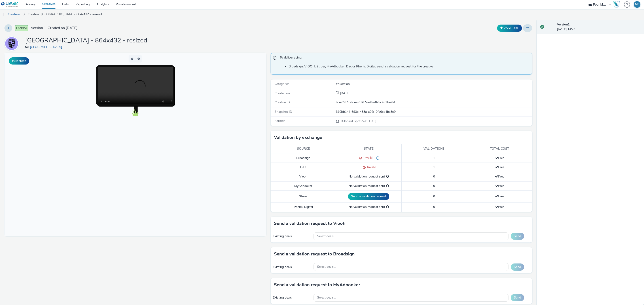 This screenshot has height=305, width=644. Describe the element at coordinates (637, 5) in the screenshot. I see `div: NB` at that location.